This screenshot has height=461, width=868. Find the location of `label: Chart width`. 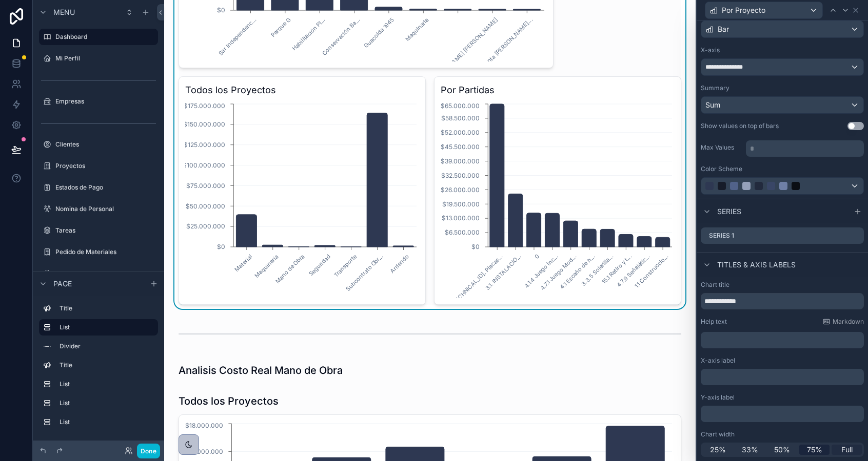

label: Chart width is located at coordinates (718, 434).